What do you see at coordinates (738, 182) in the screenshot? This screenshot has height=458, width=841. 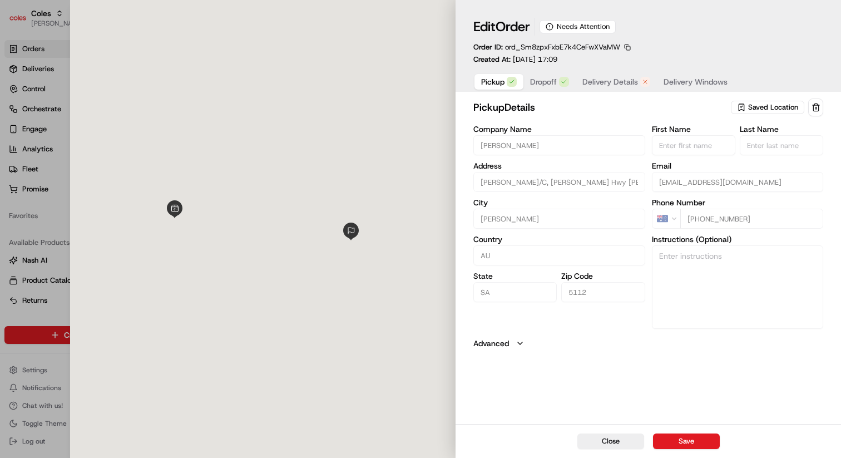 I see `input: Enter email` at bounding box center [738, 182].